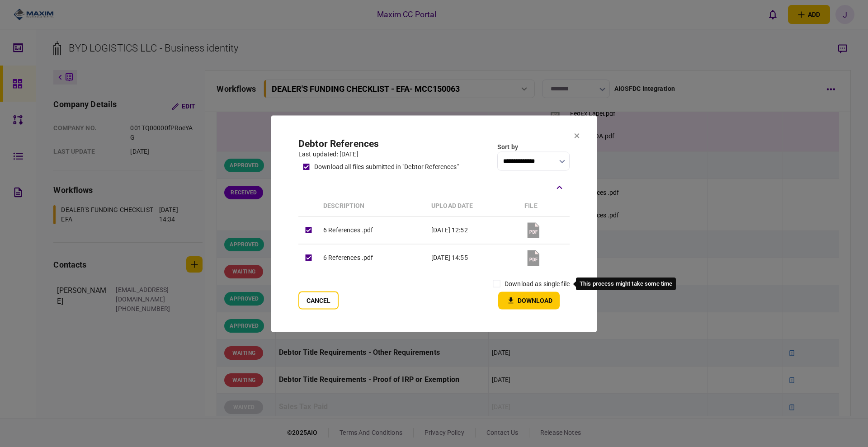  I want to click on label: download as single file, so click(537, 283).